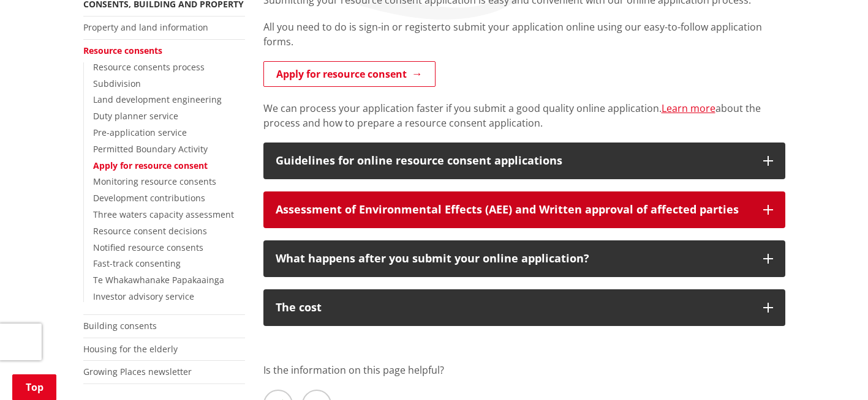 This screenshot has height=400, width=868. I want to click on button: The cost, so click(524, 308).